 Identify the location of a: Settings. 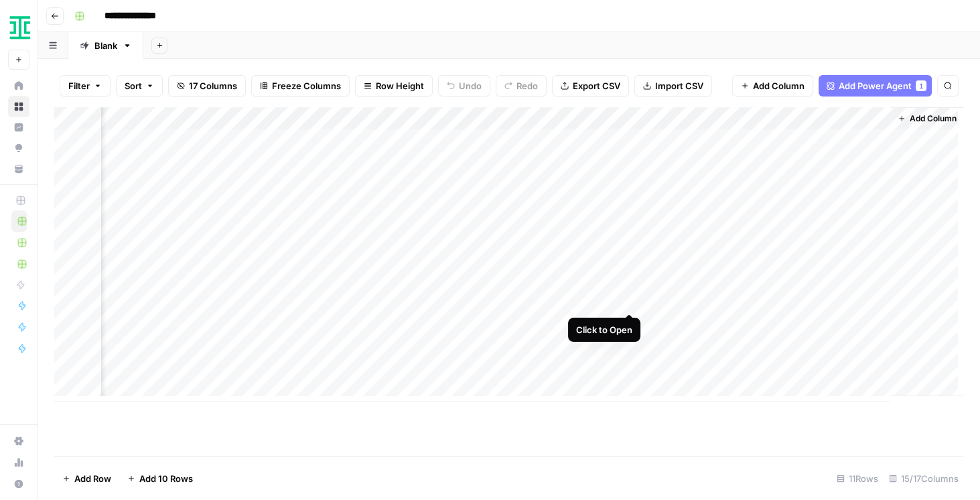
(18, 441).